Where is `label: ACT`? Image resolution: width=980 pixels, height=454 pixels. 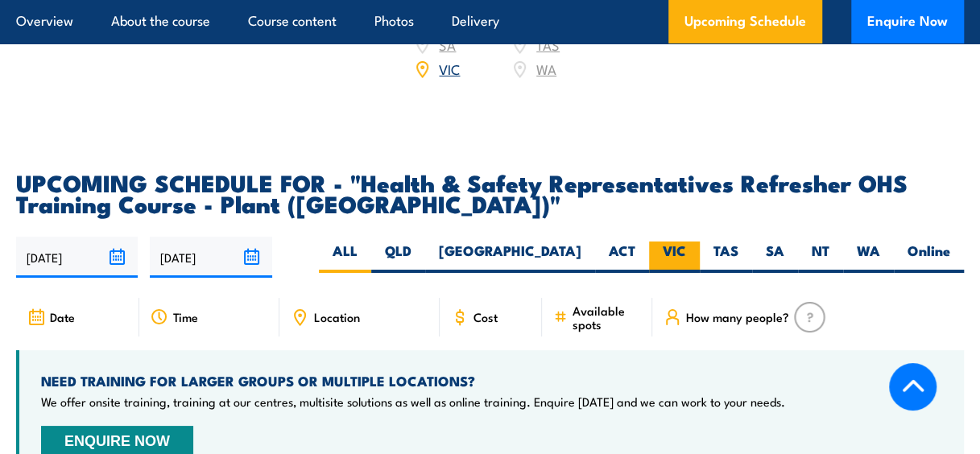 label: ACT is located at coordinates (622, 257).